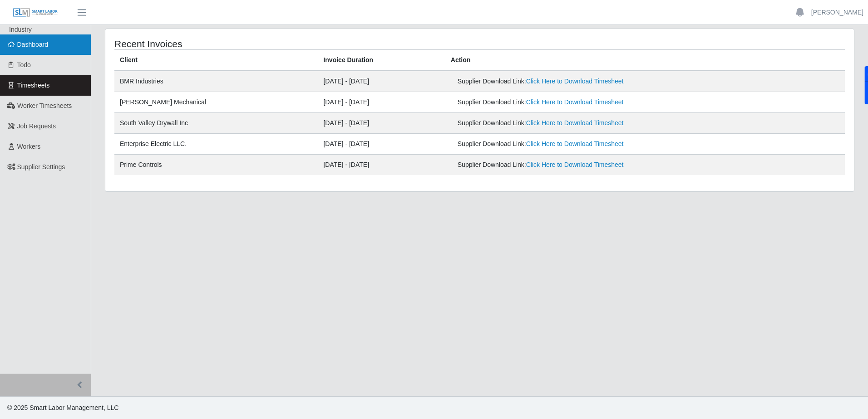 The height and width of the screenshot is (419, 868). I want to click on td: Prime Controls, so click(216, 165).